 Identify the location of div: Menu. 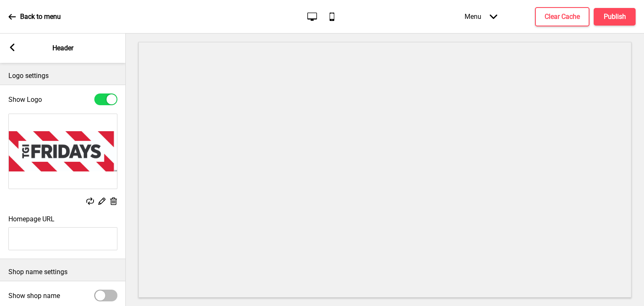
(481, 16).